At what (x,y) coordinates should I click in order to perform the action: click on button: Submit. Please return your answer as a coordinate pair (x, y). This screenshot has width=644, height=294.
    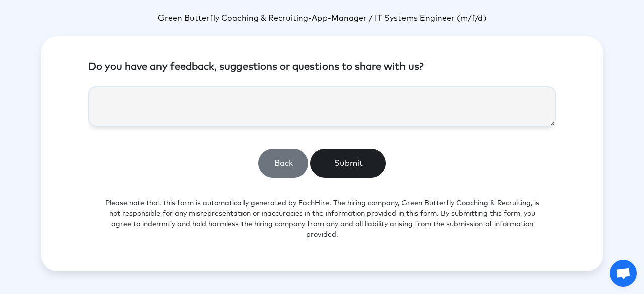
    Looking at the image, I should click on (348, 163).